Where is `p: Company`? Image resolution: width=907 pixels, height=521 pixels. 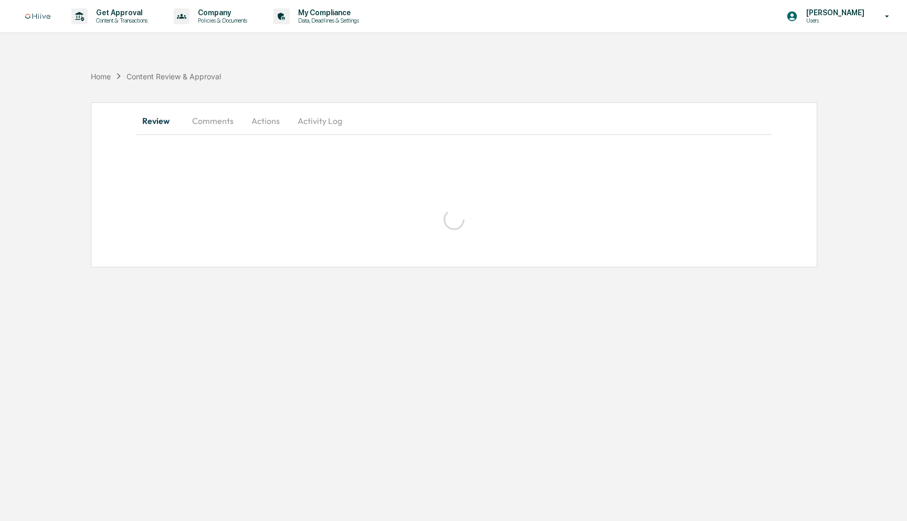
p: Company is located at coordinates (221, 13).